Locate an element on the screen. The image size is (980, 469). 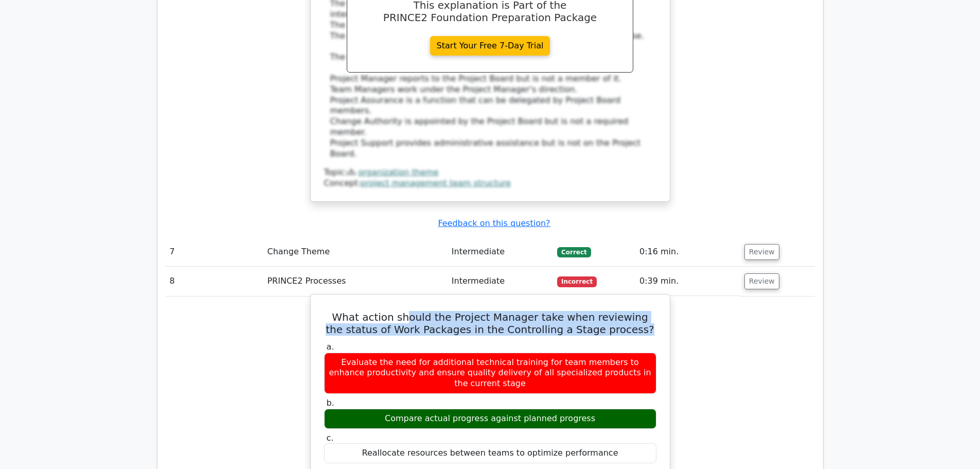
u: Feedback on this question? is located at coordinates (494, 223).